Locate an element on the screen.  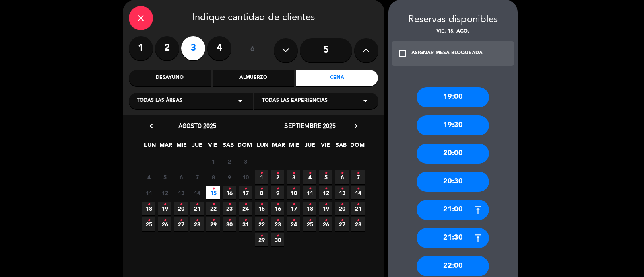
span: 17 is located at coordinates (294, 208).